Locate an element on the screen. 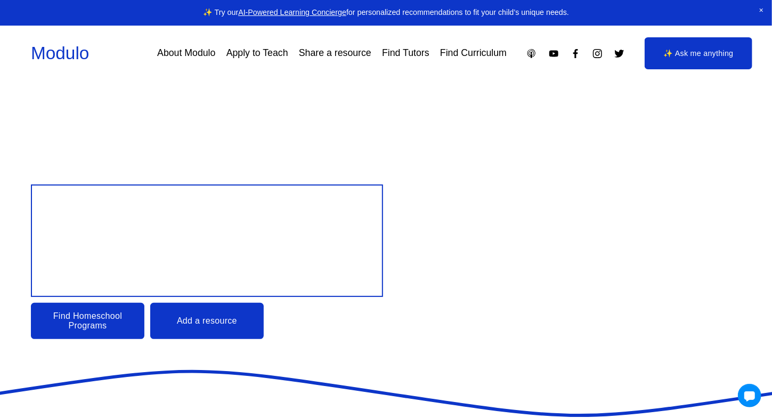  a: Facebook is located at coordinates (576, 53).